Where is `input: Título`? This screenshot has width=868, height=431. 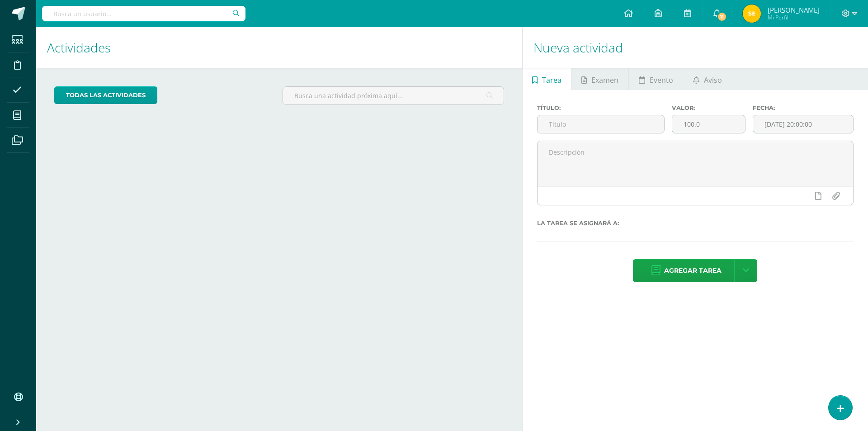
input: Título is located at coordinates (601, 124).